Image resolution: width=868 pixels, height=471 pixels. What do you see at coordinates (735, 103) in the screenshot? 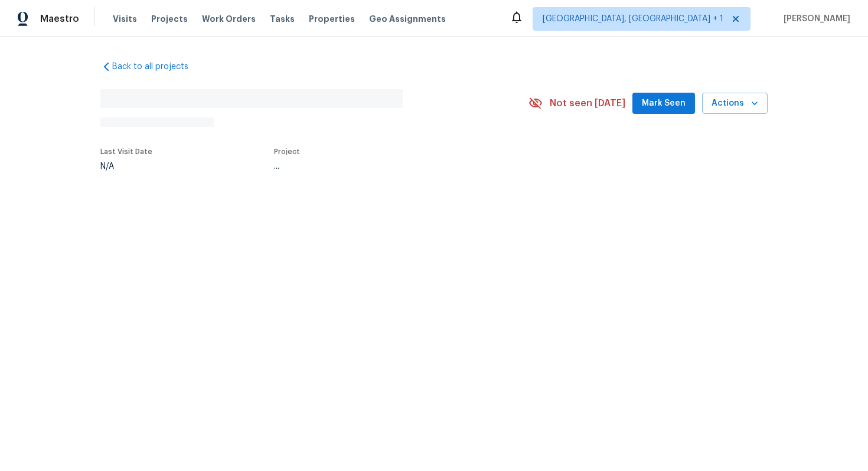
I see `button: Actions` at bounding box center [735, 103].